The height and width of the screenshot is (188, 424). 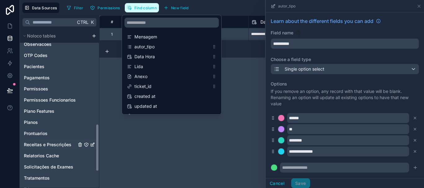 What do you see at coordinates (44, 8) in the screenshot?
I see `span: Data Sources` at bounding box center [44, 8].